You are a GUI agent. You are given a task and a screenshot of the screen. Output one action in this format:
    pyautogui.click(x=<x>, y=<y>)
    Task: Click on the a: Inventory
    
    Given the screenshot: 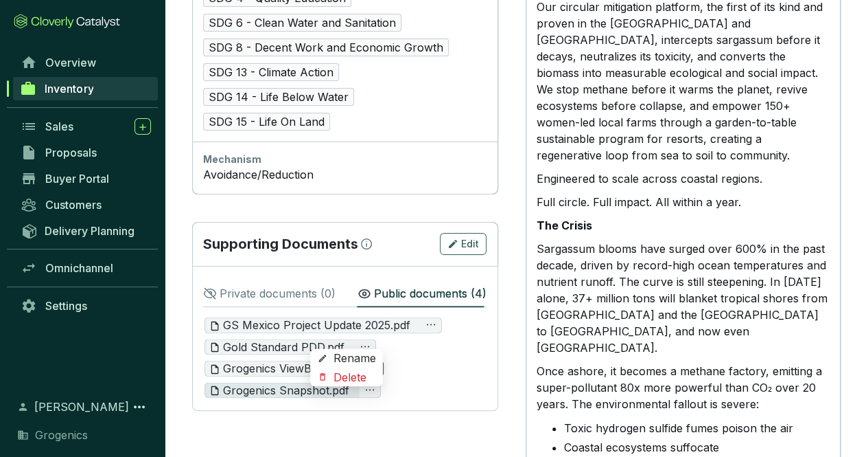 What is the action you would take?
    pyautogui.click(x=85, y=89)
    